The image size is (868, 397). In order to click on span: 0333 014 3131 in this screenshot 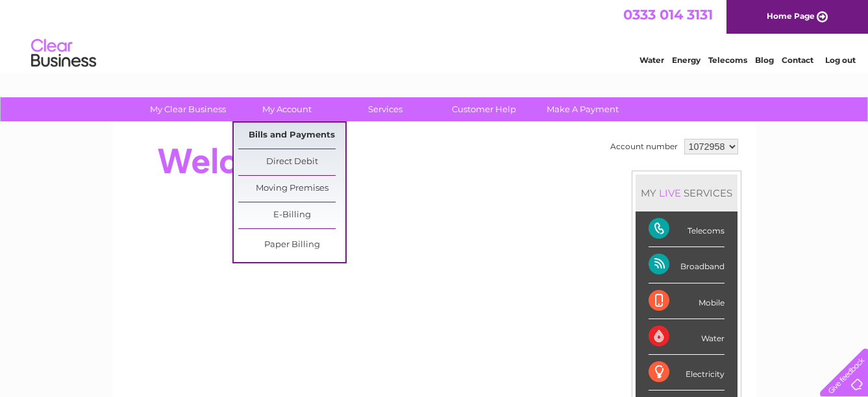, I will do `click(668, 14)`.